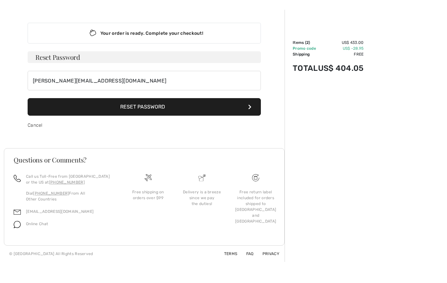 The image size is (447, 283). What do you see at coordinates (37, 224) in the screenshot?
I see `span: Online Chat` at bounding box center [37, 224].